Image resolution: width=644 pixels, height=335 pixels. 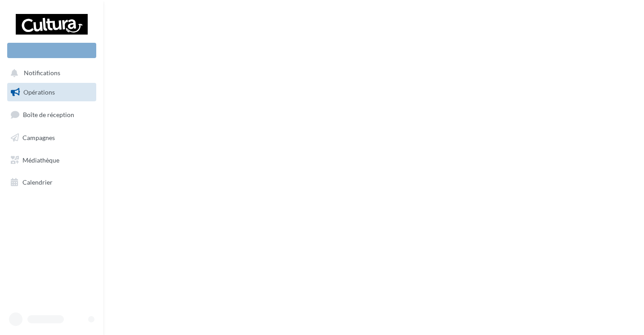 What do you see at coordinates (51, 160) in the screenshot?
I see `a: Médiathèque` at bounding box center [51, 160].